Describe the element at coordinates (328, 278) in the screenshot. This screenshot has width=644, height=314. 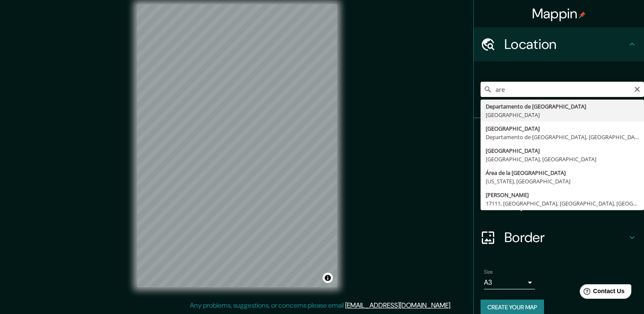
I see `button: Toggle attribution` at that location.